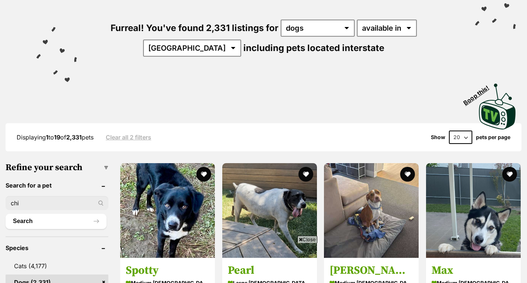  I want to click on input: Toby, so click(57, 203).